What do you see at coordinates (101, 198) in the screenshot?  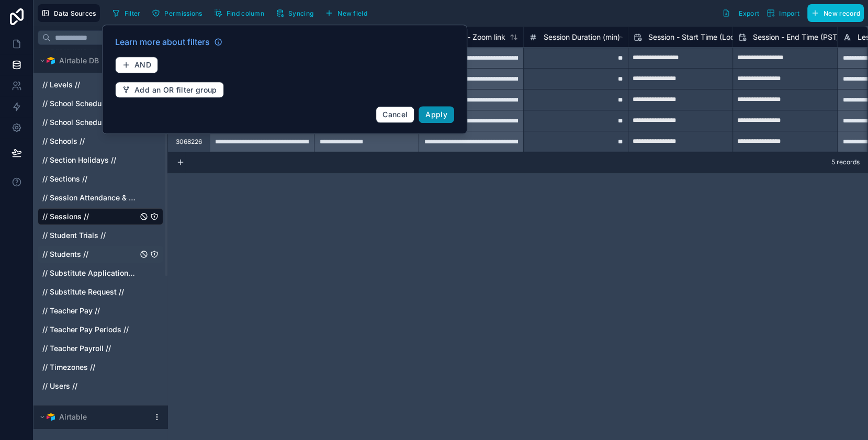 I see `div: // Session Attendance & Feedback //` at bounding box center [101, 198].